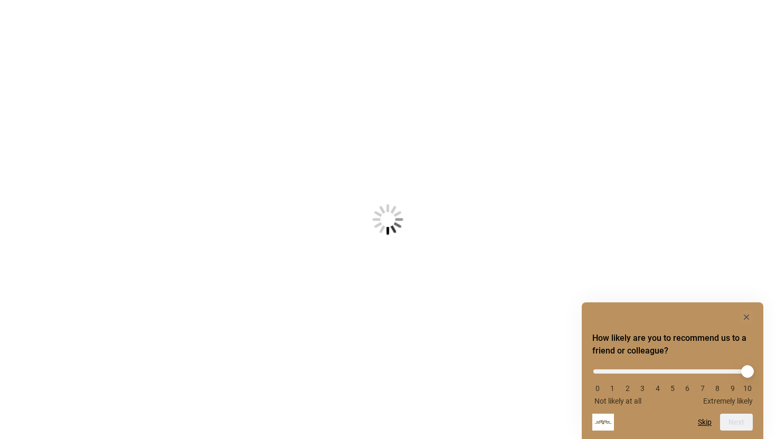  What do you see at coordinates (673, 345) in the screenshot?
I see `h2: How likely are you to recommend us to a friend or colleague? Select an option from 0 to 10, with ...` at bounding box center [673, 345].